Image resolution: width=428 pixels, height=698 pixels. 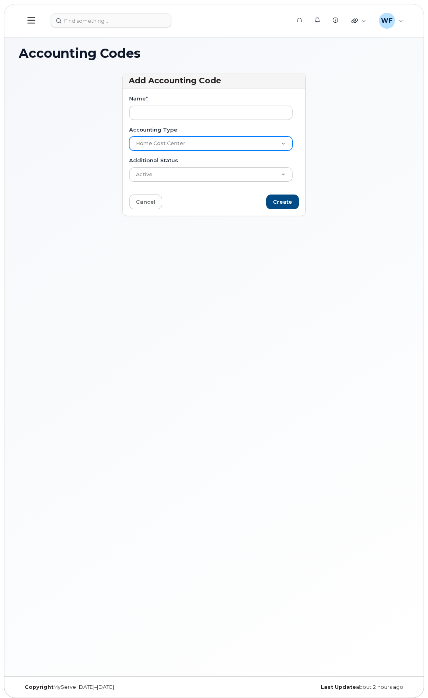 I want to click on h1: Accounting Codes, so click(x=214, y=53).